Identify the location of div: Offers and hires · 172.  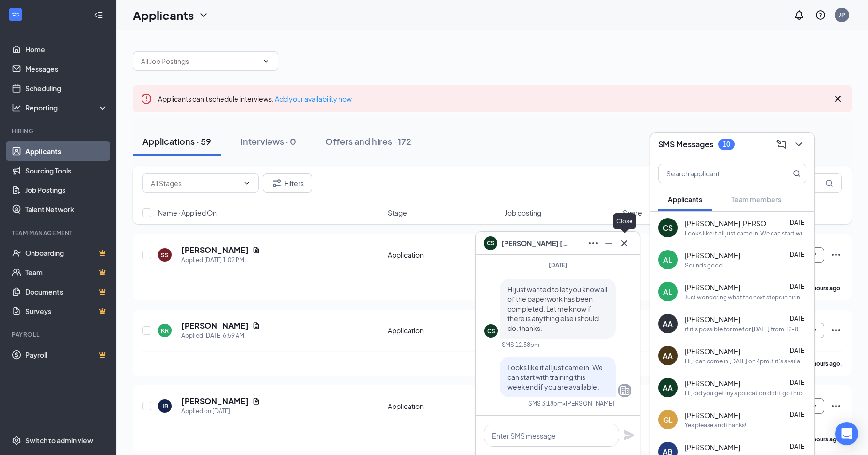
(368, 141).